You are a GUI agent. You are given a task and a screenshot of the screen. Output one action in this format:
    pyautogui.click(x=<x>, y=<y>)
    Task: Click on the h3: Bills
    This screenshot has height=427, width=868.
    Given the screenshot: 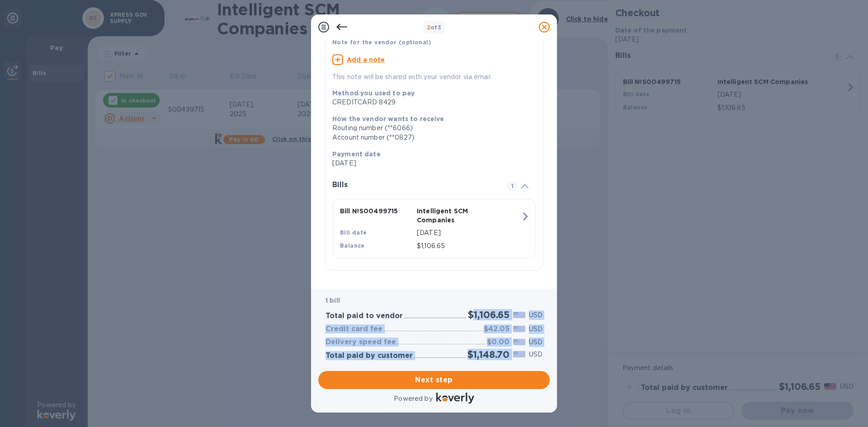 What is the action you would take?
    pyautogui.click(x=415, y=185)
    